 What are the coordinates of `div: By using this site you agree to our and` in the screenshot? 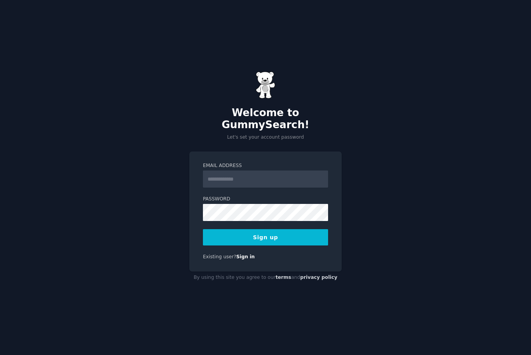 It's located at (265, 278).